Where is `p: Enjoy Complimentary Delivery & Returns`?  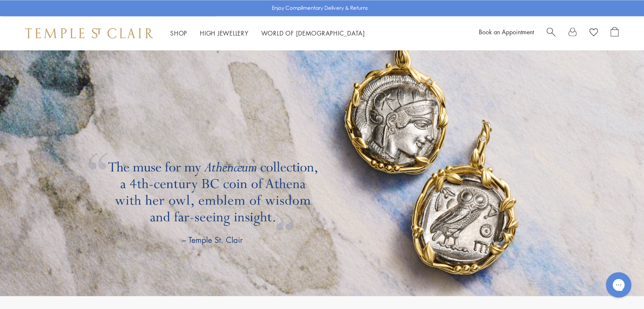 p: Enjoy Complimentary Delivery & Returns is located at coordinates (320, 8).